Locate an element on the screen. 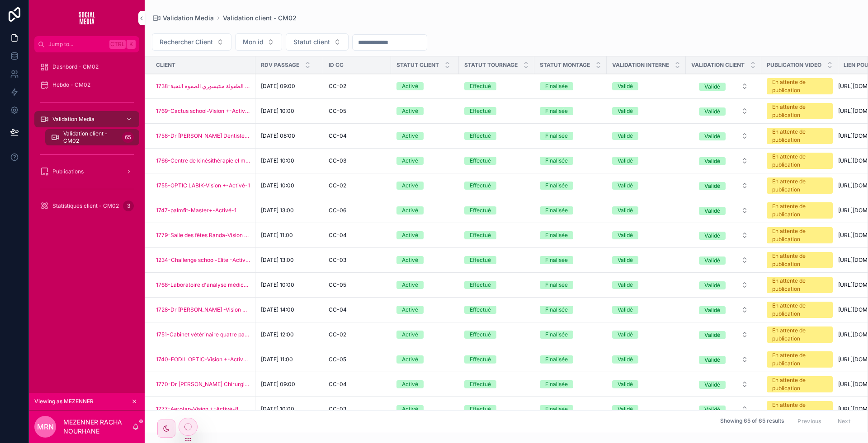 This screenshot has height=443, width=868. span: 1766-Centre de kinésithérapie el manel -Vision +-Activé-15 is located at coordinates (203, 160).